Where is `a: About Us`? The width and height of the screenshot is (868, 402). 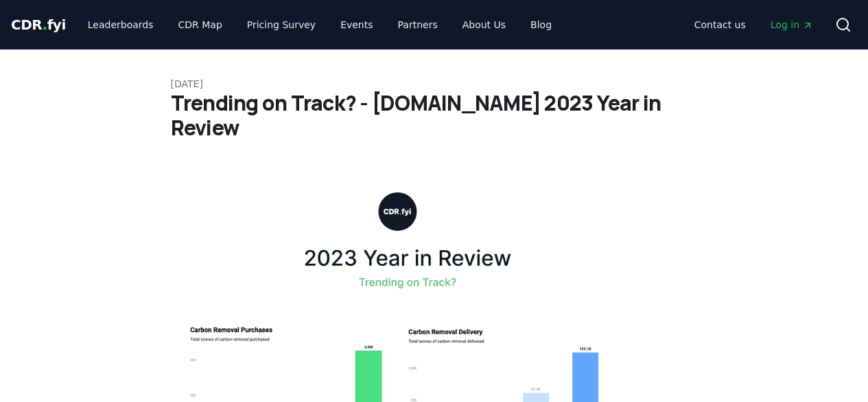
a: About Us is located at coordinates (484, 25).